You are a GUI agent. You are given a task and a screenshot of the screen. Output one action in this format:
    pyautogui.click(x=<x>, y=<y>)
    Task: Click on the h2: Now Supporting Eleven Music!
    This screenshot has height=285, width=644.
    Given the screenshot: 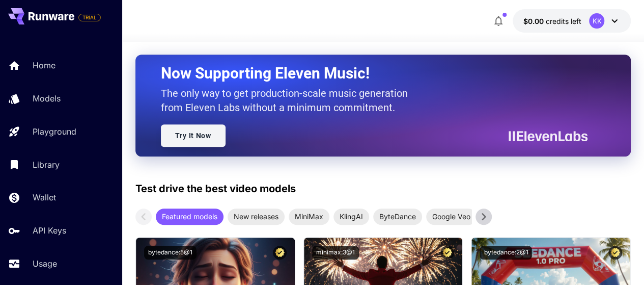 What is the action you would take?
    pyautogui.click(x=371, y=73)
    